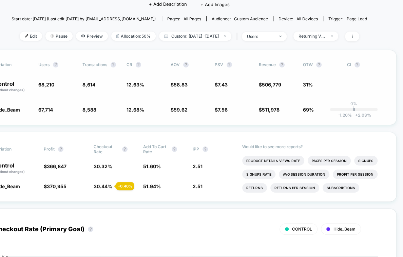 Image resolution: width=403 pixels, height=257 pixels. I want to click on li: Signups Rate, so click(259, 174).